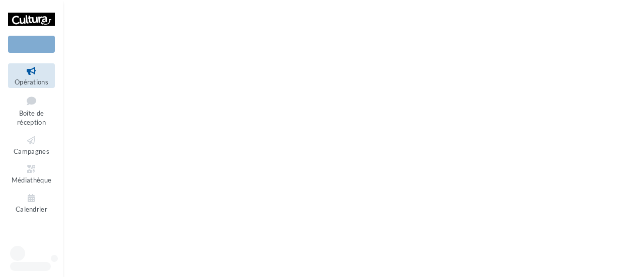  I want to click on a: Campagnes, so click(31, 145).